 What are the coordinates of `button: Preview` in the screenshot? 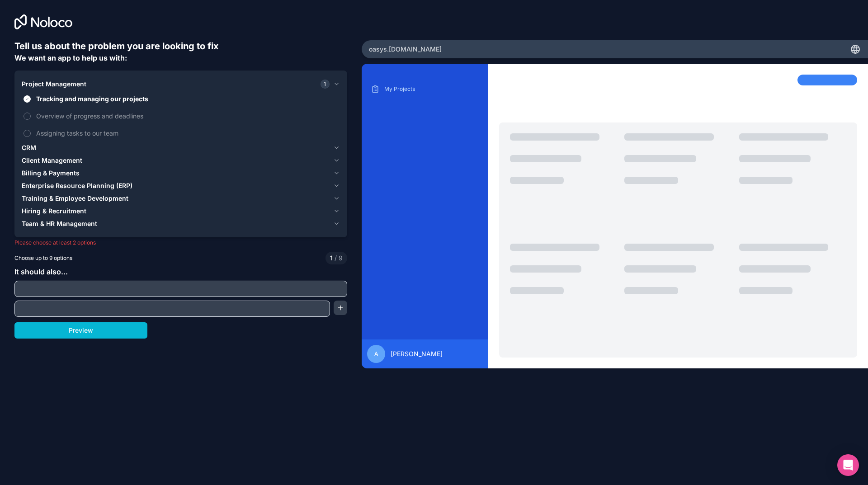 It's located at (81, 331).